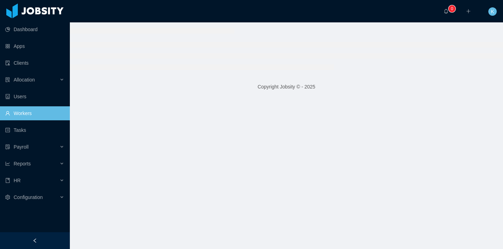 The image size is (503, 249). What do you see at coordinates (28, 197) in the screenshot?
I see `span: Configuration` at bounding box center [28, 197].